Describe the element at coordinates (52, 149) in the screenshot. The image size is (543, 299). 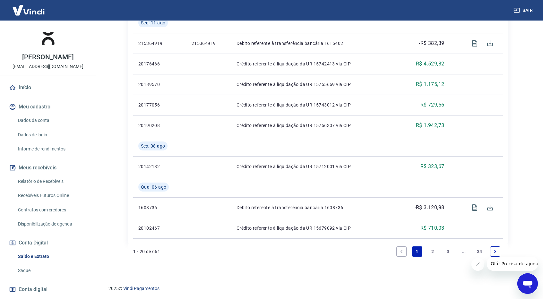
I see `a: Informe de rendimentos` at that location.